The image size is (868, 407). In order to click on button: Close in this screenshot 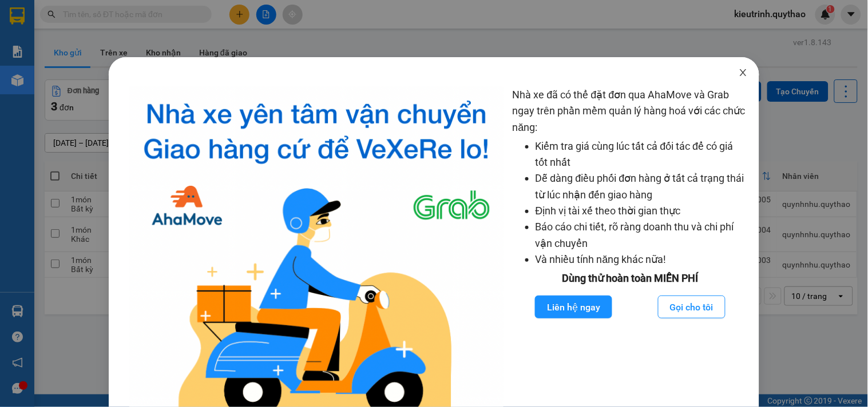, I will do `click(743, 73)`.